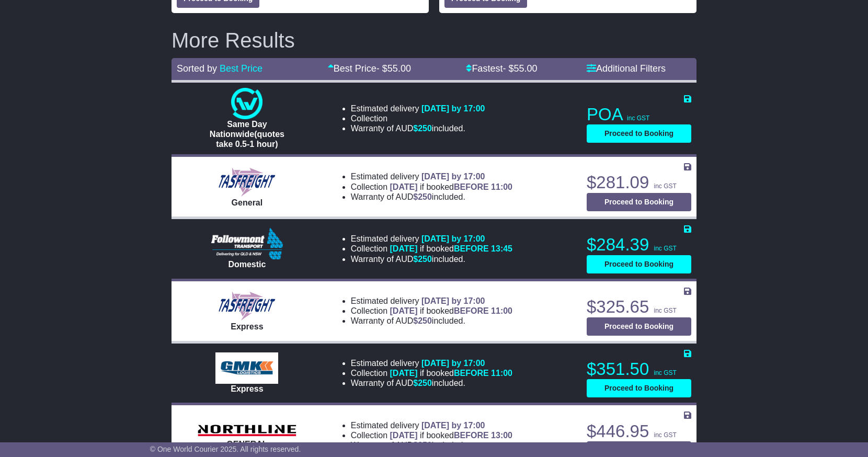 This screenshot has height=457, width=868. I want to click on img: Followmont Transport: Domestic, so click(247, 244).